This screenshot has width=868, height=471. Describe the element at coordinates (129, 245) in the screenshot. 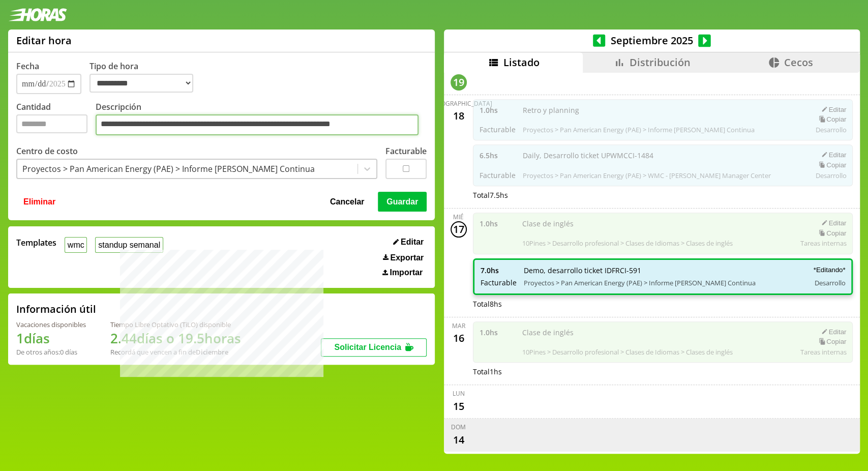

I see `button: standup semanal` at that location.